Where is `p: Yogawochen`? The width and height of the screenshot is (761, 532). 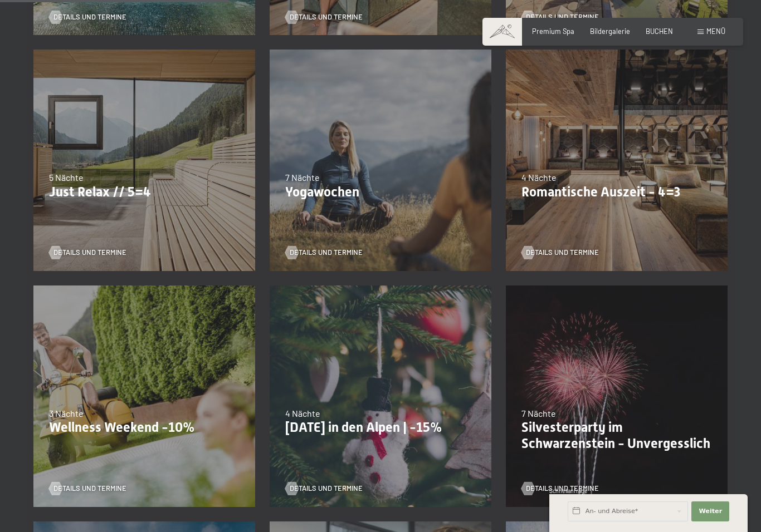 p: Yogawochen is located at coordinates (380, 192).